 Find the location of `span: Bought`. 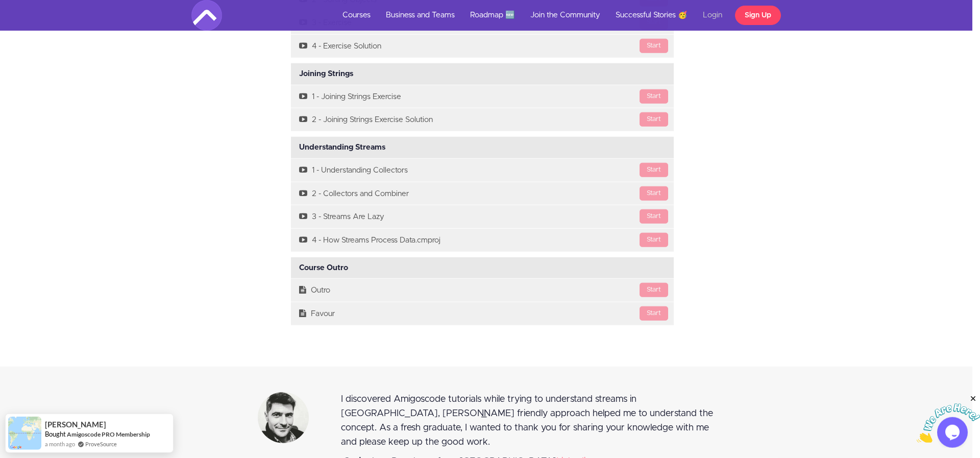

span: Bought is located at coordinates (55, 433).